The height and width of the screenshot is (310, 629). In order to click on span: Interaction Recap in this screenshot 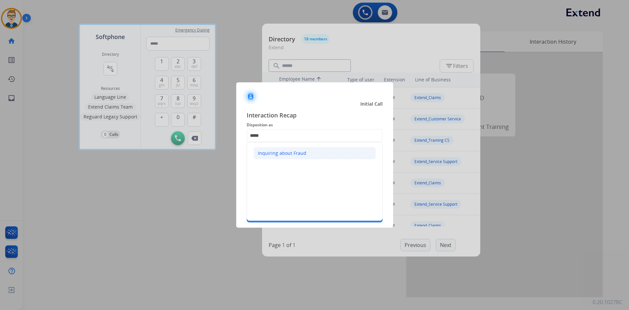, I will do `click(315, 116)`.